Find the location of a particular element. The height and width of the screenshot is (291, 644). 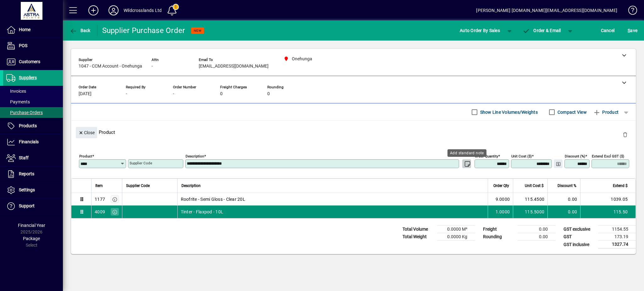

span: Item is located at coordinates (99, 186).